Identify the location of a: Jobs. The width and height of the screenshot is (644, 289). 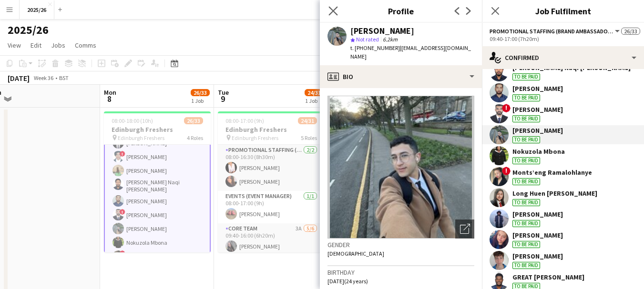
(58, 45).